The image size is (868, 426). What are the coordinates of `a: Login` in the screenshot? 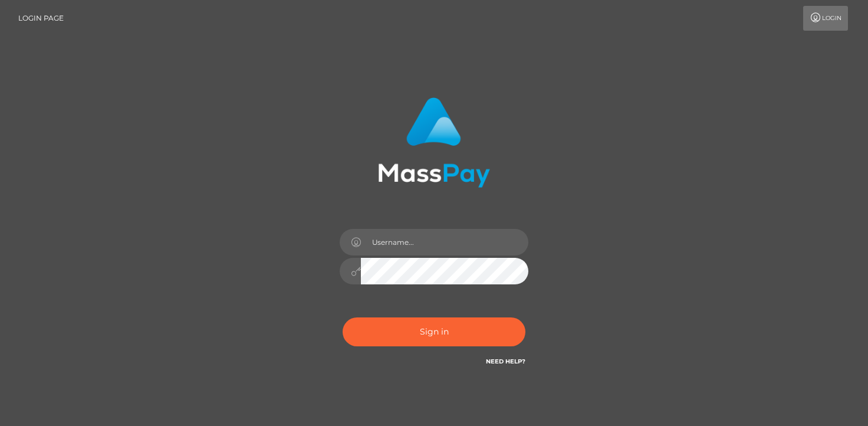 It's located at (825, 18).